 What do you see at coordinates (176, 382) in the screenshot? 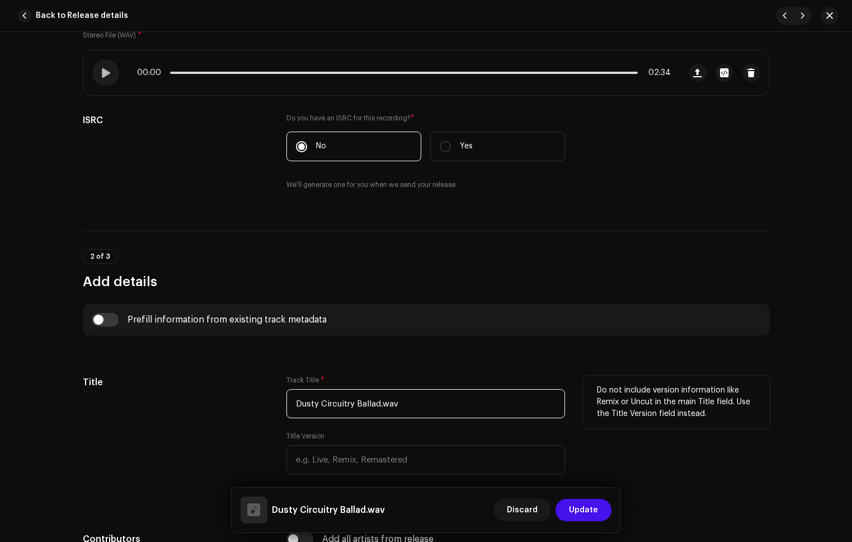
I see `h5: Title` at bounding box center [176, 382].